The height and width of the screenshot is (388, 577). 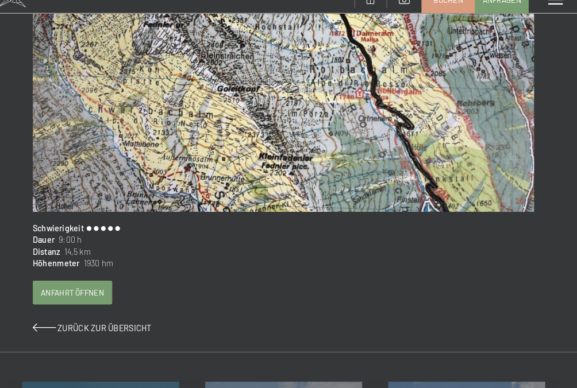 What do you see at coordinates (71, 234) in the screenshot?
I see `span: Schwierigkeit` at bounding box center [71, 234].